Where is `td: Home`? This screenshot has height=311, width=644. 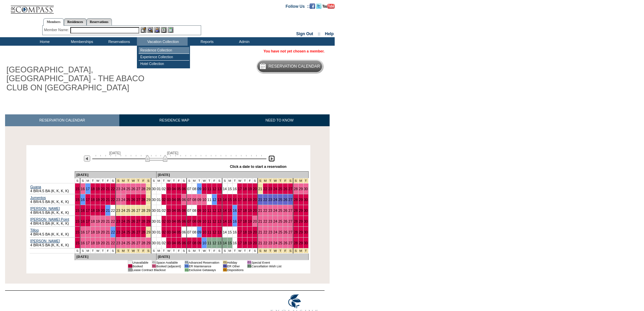 td: Home is located at coordinates (44, 42).